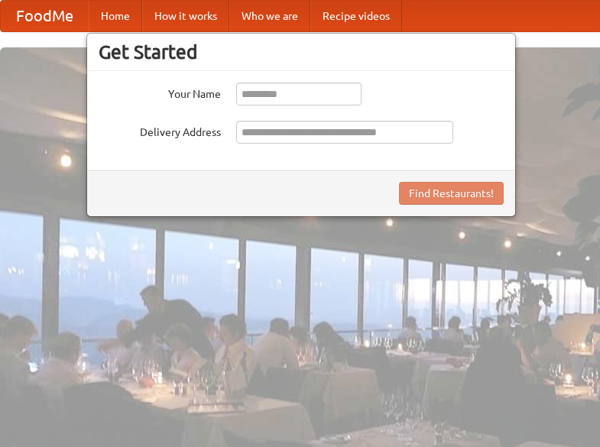 This screenshot has height=447, width=600. What do you see at coordinates (270, 16) in the screenshot?
I see `a: Who we are` at bounding box center [270, 16].